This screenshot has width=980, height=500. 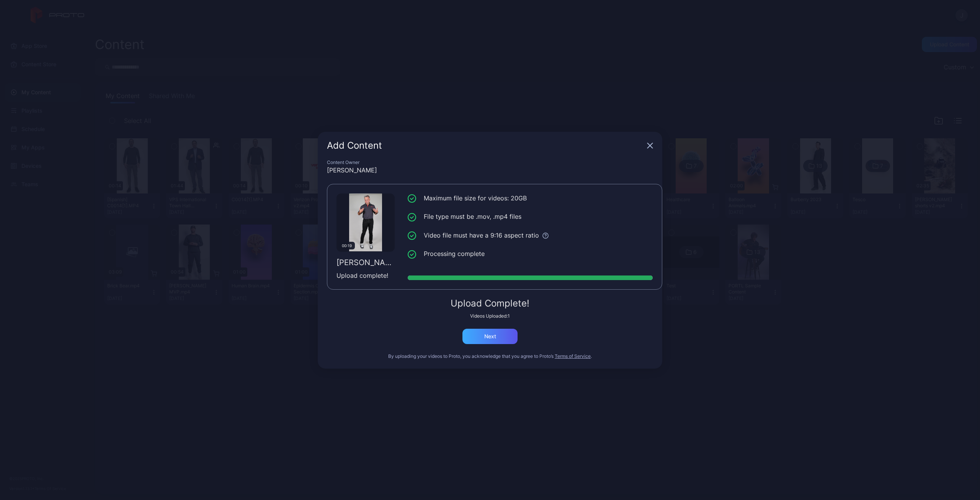 What do you see at coordinates (490, 316) in the screenshot?
I see `div: Videos Uploaded: 1` at bounding box center [490, 316].